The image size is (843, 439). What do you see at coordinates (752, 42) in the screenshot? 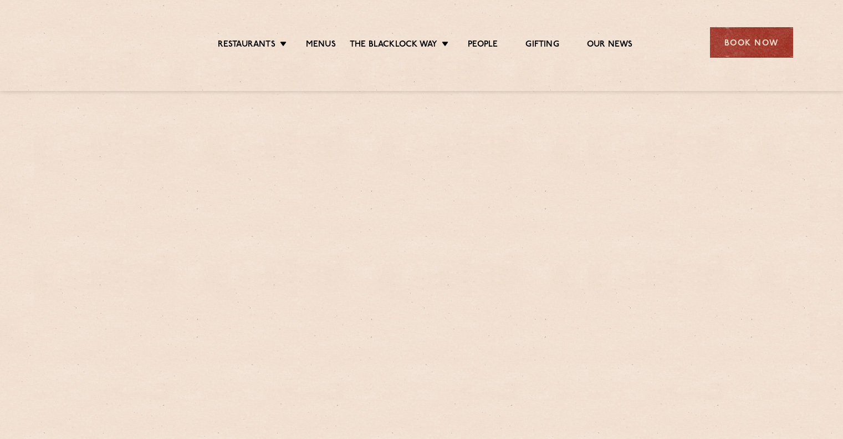
I see `div: Book Now` at bounding box center [752, 42].